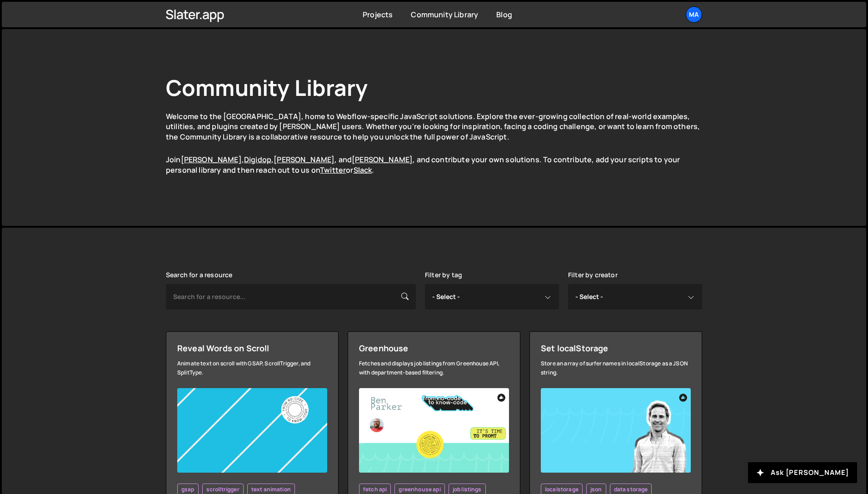  I want to click on a: Community Library, so click(444, 15).